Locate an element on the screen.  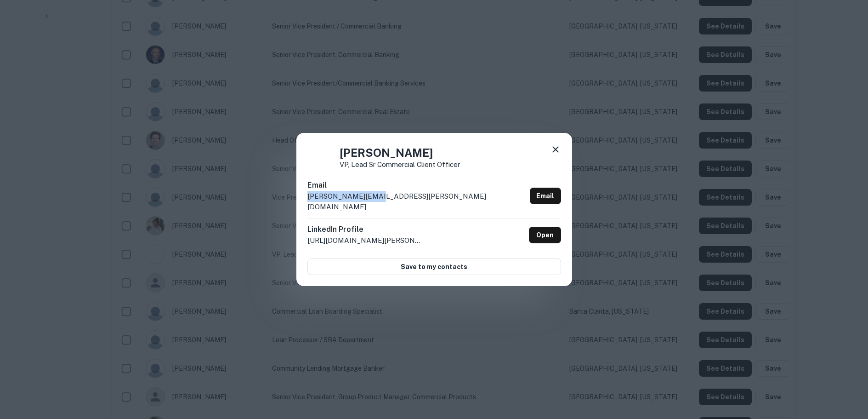
button: Save to my contacts is located at coordinates (434, 267).